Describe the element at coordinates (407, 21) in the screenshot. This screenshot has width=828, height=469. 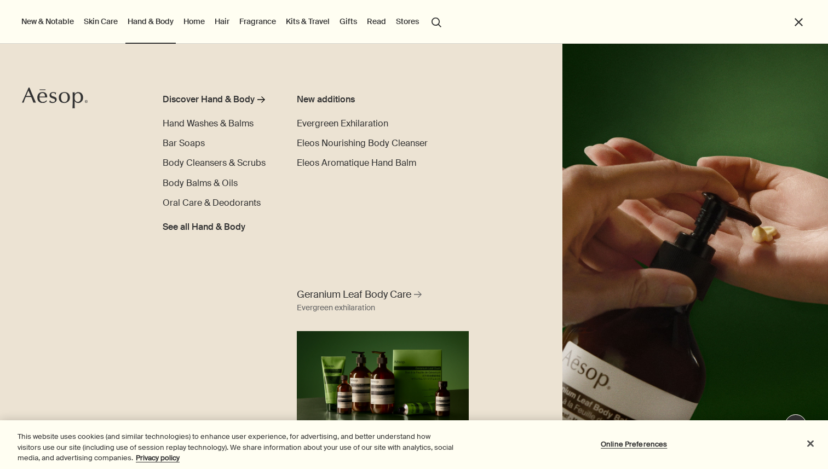
I see `button: Stores` at that location.